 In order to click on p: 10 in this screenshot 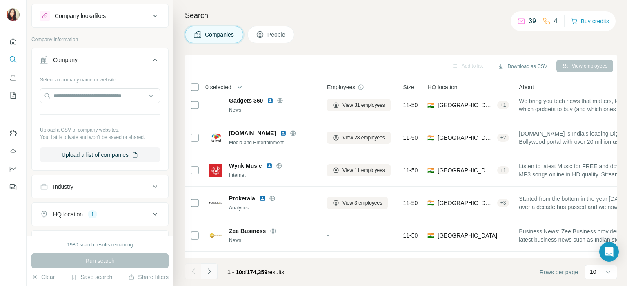, I will do `click(593, 272)`.